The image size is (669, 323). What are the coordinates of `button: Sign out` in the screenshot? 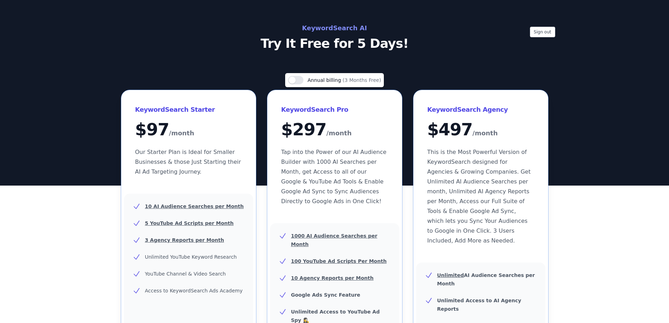 It's located at (542, 32).